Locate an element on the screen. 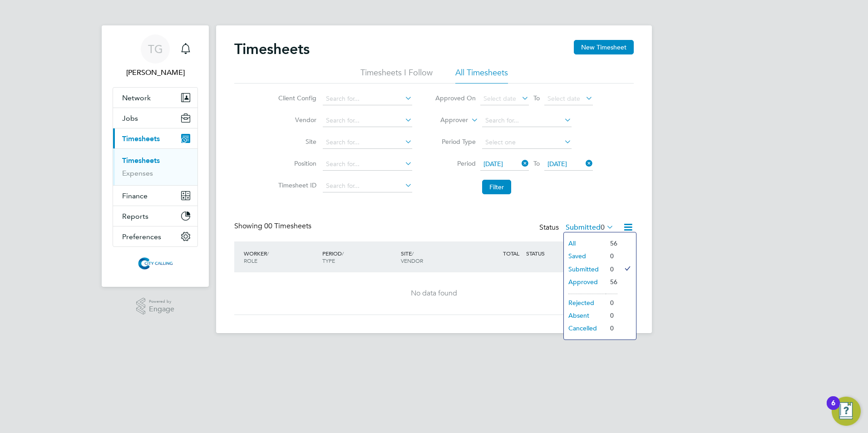 This screenshot has height=433, width=868. label: Position is located at coordinates (296, 163).